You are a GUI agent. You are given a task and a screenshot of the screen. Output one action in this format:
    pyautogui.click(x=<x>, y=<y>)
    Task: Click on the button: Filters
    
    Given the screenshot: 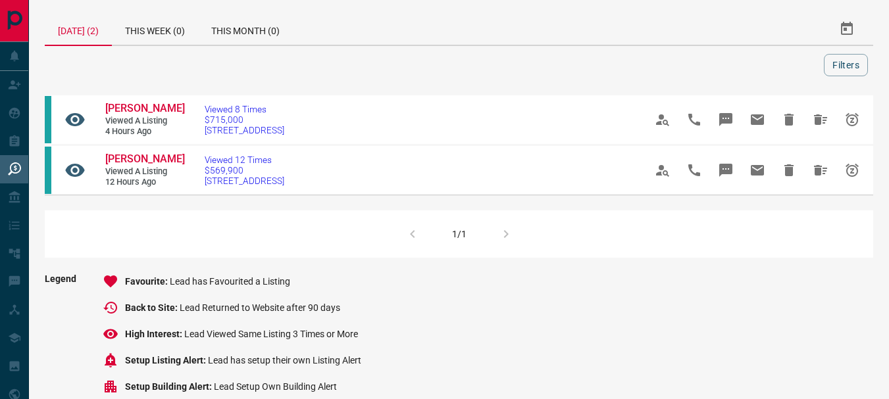 What is the action you would take?
    pyautogui.click(x=845, y=65)
    